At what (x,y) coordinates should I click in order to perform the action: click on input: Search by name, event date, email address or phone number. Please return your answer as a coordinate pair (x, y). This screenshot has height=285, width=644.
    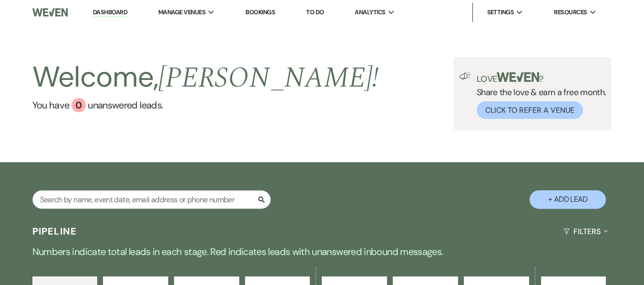
    Looking at the image, I should click on (151, 199).